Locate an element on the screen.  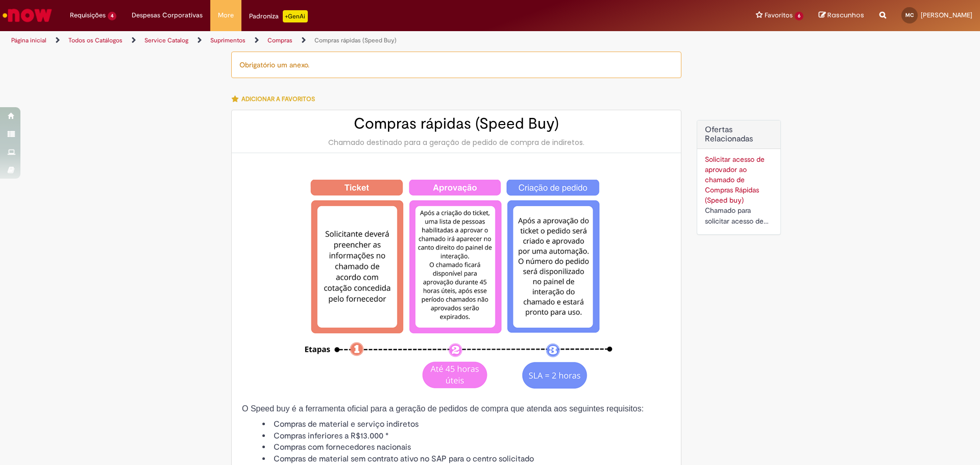
a: Todos os Catálogos is located at coordinates (95, 40).